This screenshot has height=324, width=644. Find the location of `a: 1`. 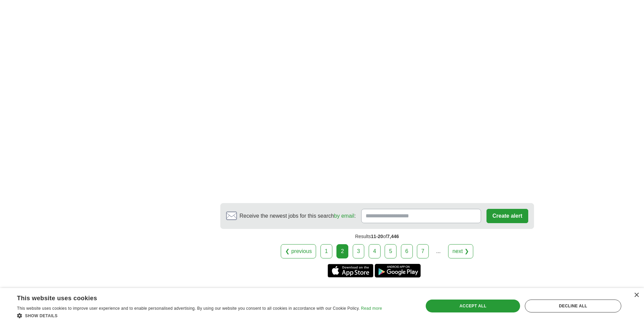

a: 1 is located at coordinates (326, 251).